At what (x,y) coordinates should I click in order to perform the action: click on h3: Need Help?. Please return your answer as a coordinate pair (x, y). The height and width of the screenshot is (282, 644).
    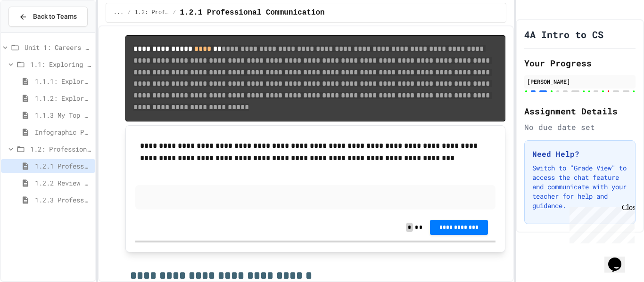
    Looking at the image, I should click on (580, 154).